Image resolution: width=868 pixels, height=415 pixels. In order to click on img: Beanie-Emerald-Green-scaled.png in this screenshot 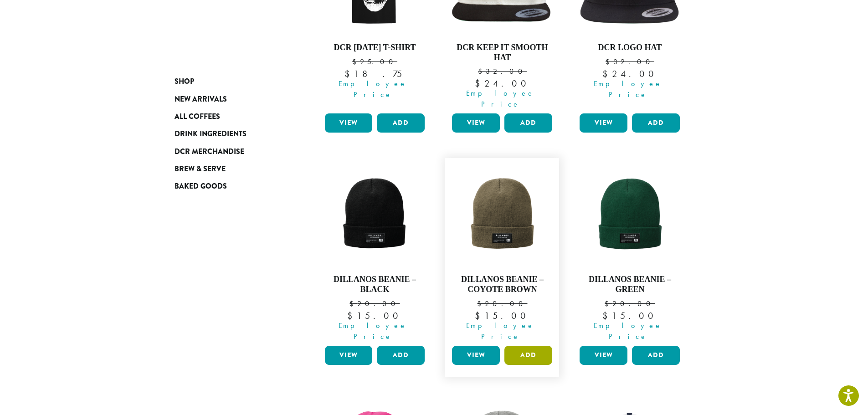, I will do `click(630, 215)`.